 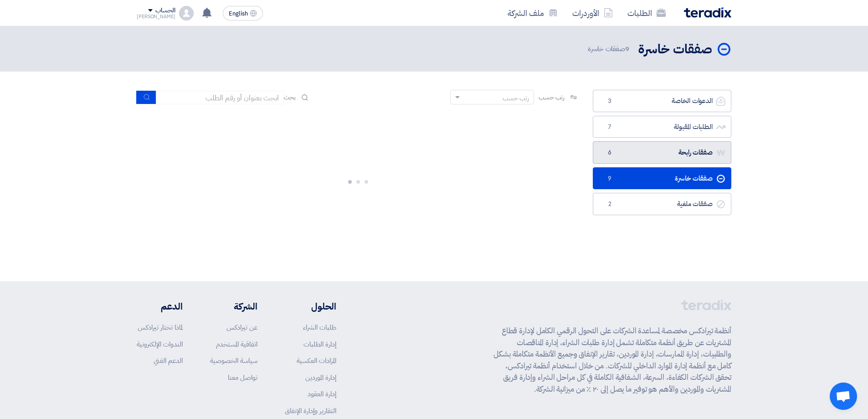 What do you see at coordinates (159, 344) in the screenshot?
I see `a: الندوات الإلكترونية` at bounding box center [159, 344].